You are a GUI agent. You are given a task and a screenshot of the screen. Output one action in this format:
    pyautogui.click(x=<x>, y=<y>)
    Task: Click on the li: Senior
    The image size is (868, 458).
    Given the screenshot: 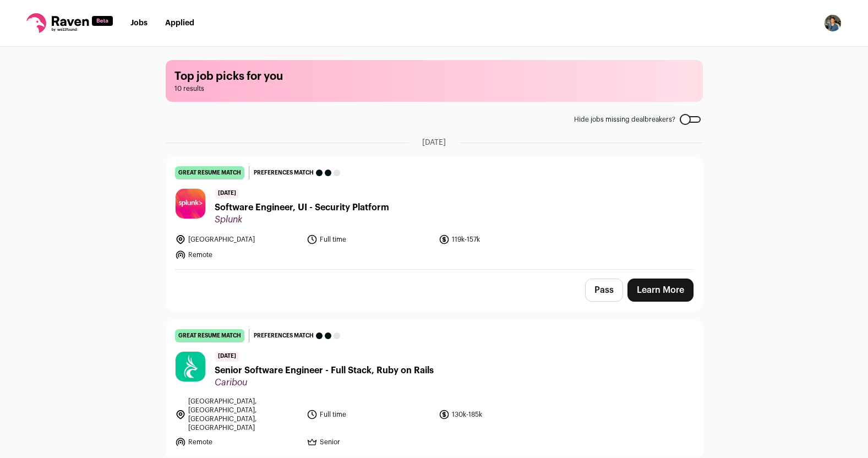 What is the action you would take?
    pyautogui.click(x=369, y=442)
    